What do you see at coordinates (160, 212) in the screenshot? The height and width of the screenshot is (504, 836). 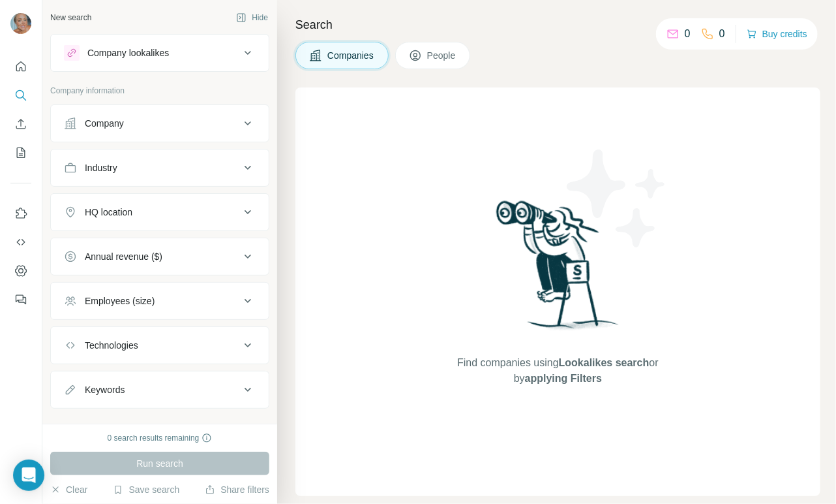 I see `button: HQ location` at bounding box center [160, 212].